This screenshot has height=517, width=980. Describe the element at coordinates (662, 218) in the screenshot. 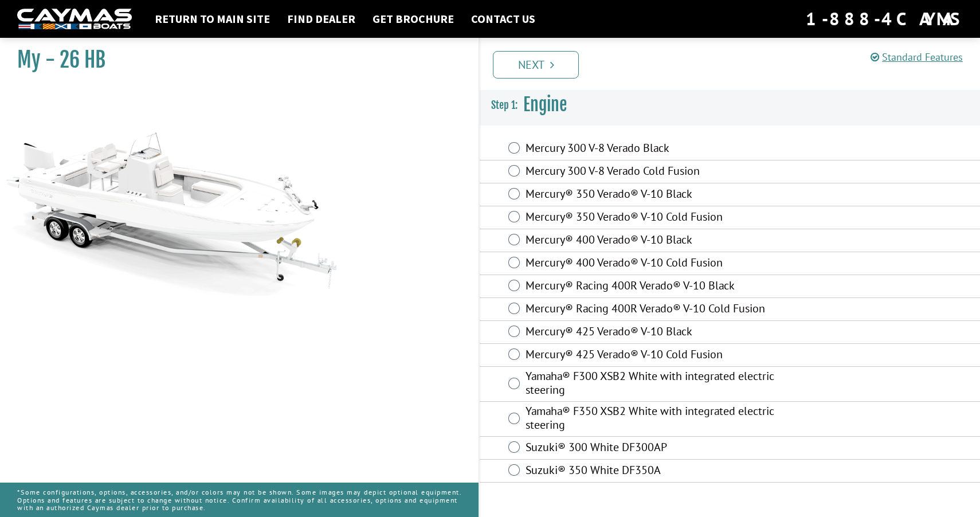

I see `label: Mercury® 350 Verado® V-10 Cold Fusion` at that location.